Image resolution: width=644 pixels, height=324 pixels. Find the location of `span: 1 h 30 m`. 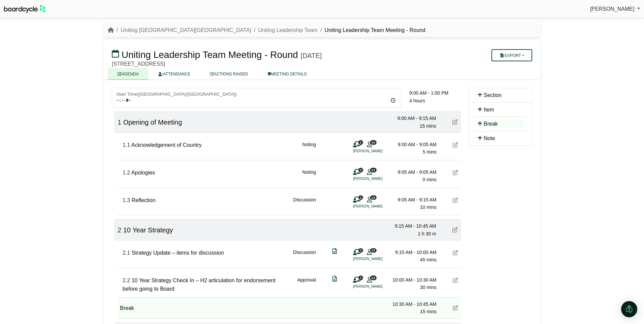

span: 1 h 30 m is located at coordinates (427, 234).